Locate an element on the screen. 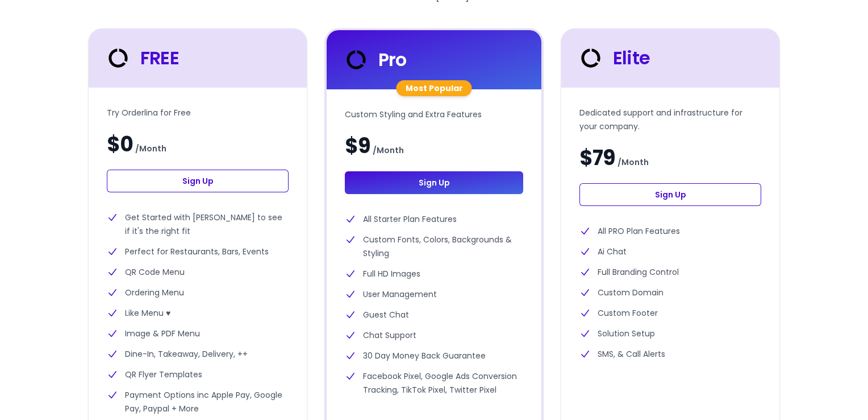  li: Perfect for Restaurants, Bars, Events is located at coordinates (198, 251).